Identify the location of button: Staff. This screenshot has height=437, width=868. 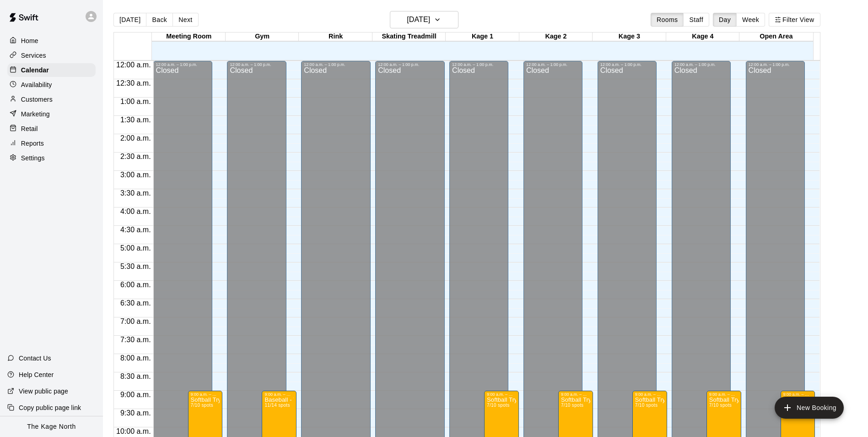
(696, 20).